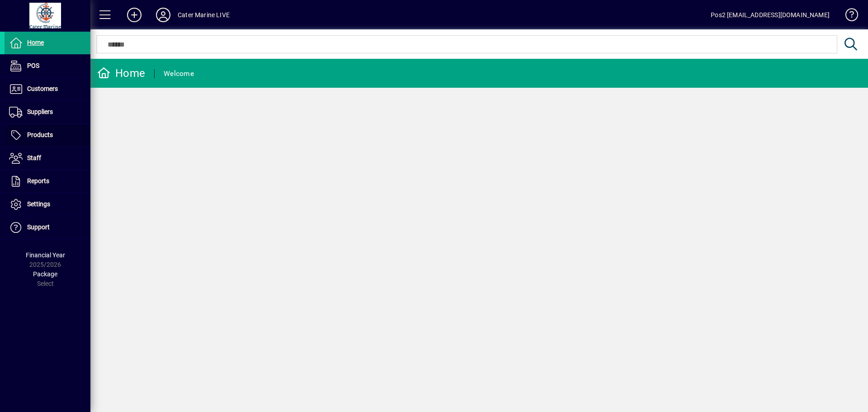 This screenshot has width=868, height=412. Describe the element at coordinates (48, 159) in the screenshot. I see `a: Staff` at that location.